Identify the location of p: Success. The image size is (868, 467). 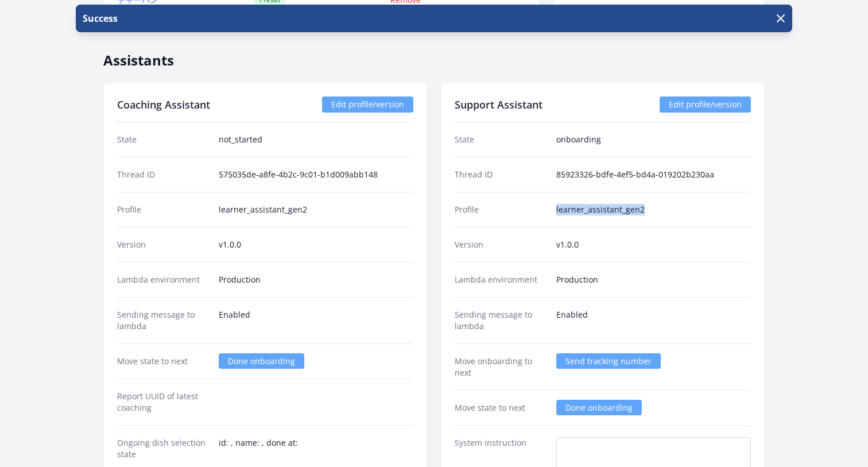
(99, 19).